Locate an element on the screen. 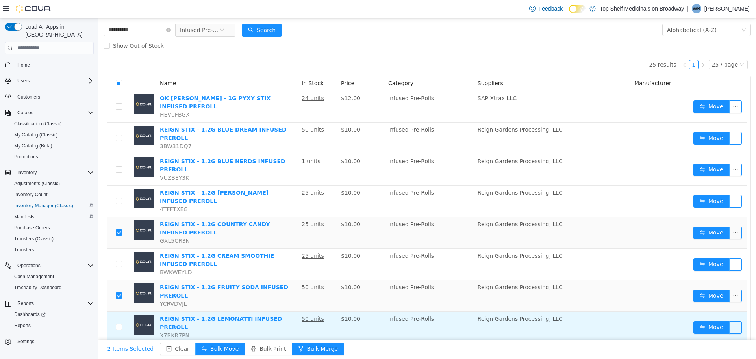 The width and height of the screenshot is (756, 359). button: Classification (Classic) is located at coordinates (52, 124).